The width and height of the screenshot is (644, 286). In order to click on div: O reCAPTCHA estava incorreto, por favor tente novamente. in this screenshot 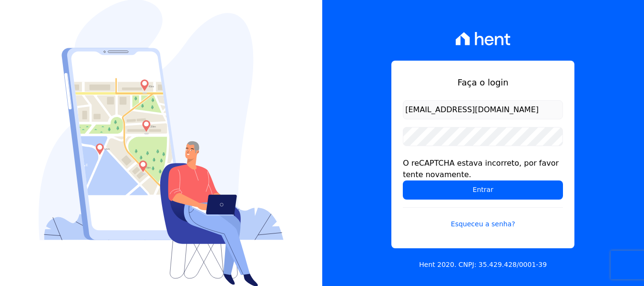, I will do `click(483, 169)`.